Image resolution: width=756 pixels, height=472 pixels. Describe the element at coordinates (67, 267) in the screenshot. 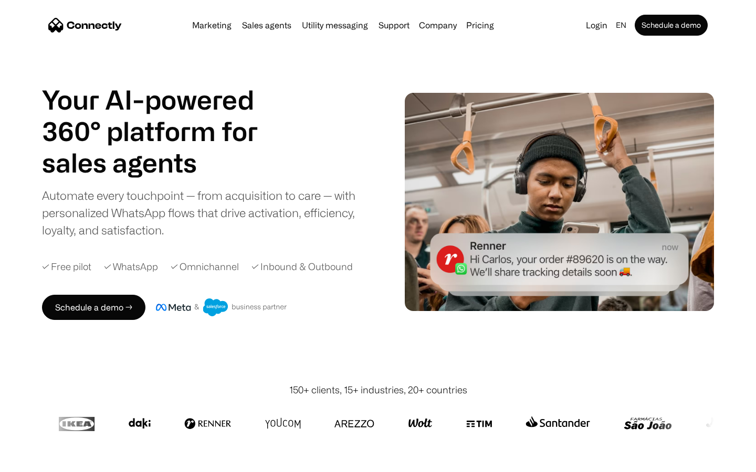

I see `div: ✓ Free pilot` at that location.